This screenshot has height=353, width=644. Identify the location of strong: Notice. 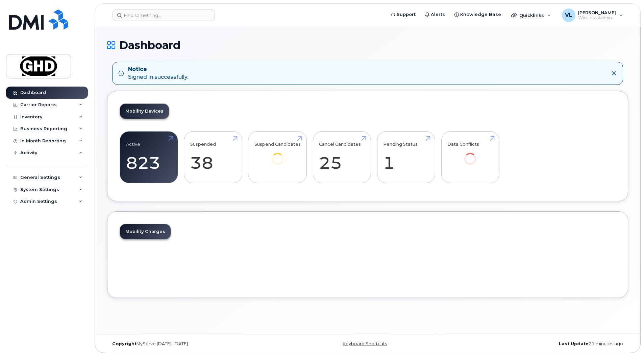
(158, 70).